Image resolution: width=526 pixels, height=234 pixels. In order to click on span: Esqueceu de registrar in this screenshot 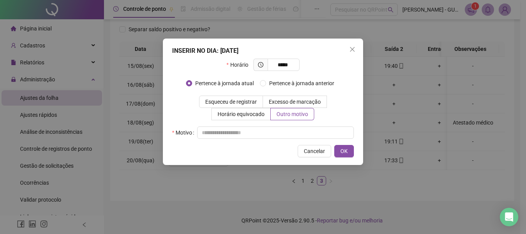, I will do `click(231, 102)`.